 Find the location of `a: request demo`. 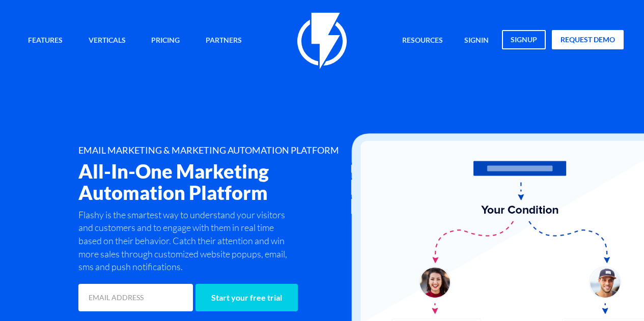

a: request demo is located at coordinates (588, 40).